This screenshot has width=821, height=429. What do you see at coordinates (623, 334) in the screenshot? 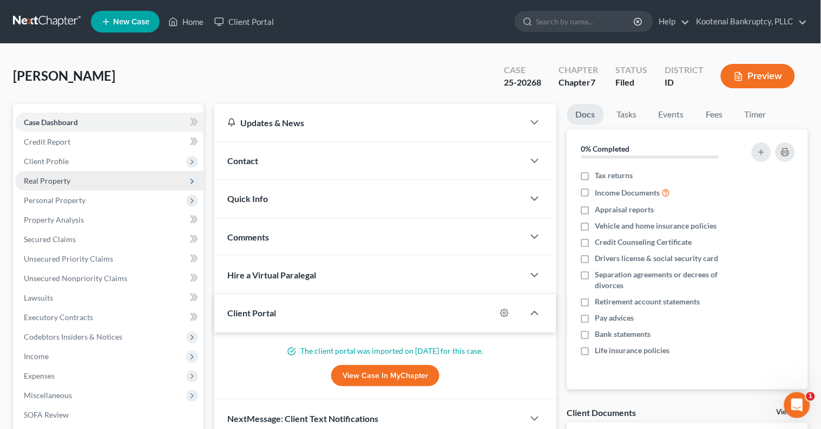
I see `span: Bank statements` at bounding box center [623, 334].